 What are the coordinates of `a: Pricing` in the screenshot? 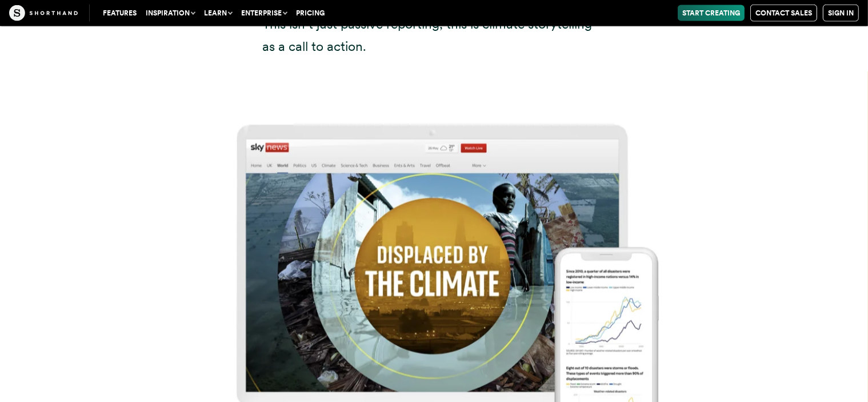 It's located at (311, 13).